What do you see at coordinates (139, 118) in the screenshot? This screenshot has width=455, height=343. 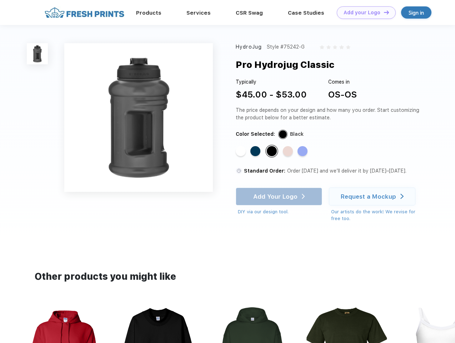 I see `img: func=resize&h=640` at bounding box center [139, 118].